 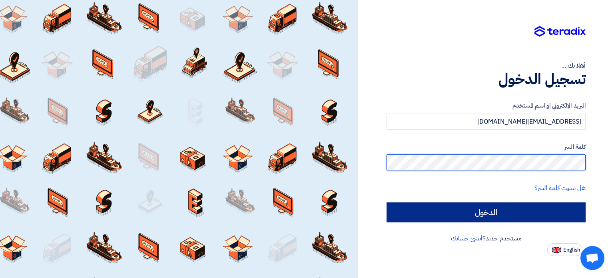 I want to click on img: en-US.png, so click(x=556, y=249).